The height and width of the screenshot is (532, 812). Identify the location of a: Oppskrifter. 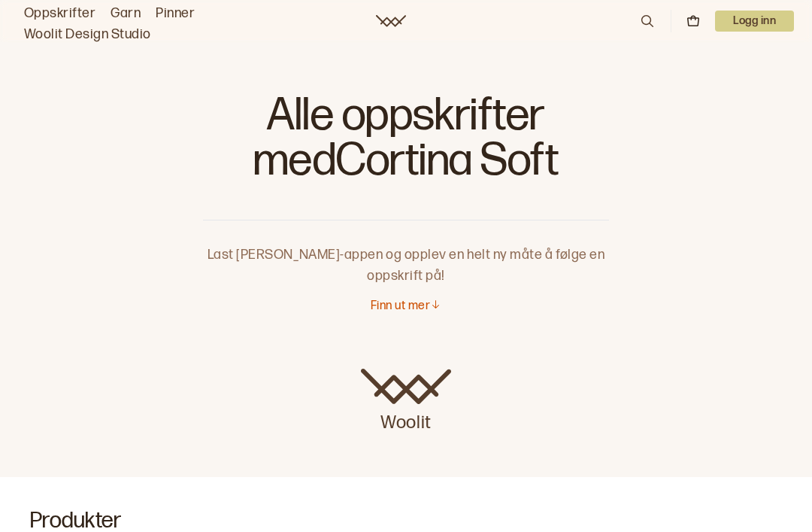
(60, 14).